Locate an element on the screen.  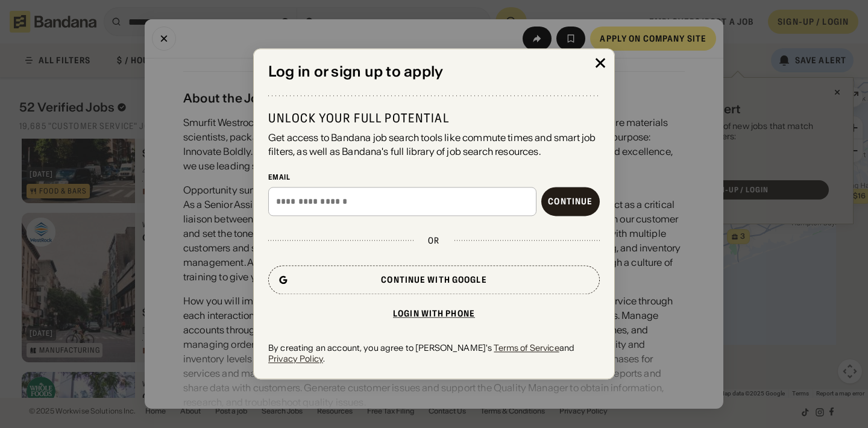
div: or is located at coordinates (434, 241).